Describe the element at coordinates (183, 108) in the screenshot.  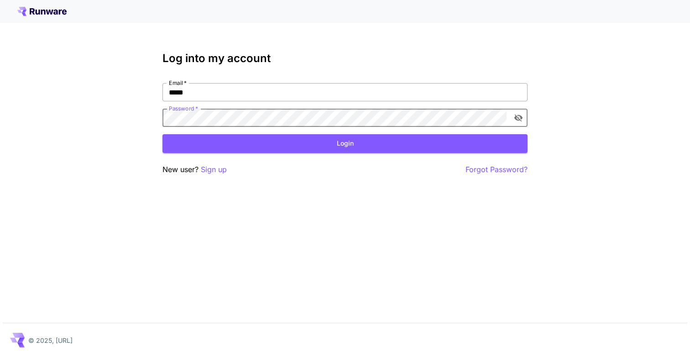
I see `label: Password` at that location.